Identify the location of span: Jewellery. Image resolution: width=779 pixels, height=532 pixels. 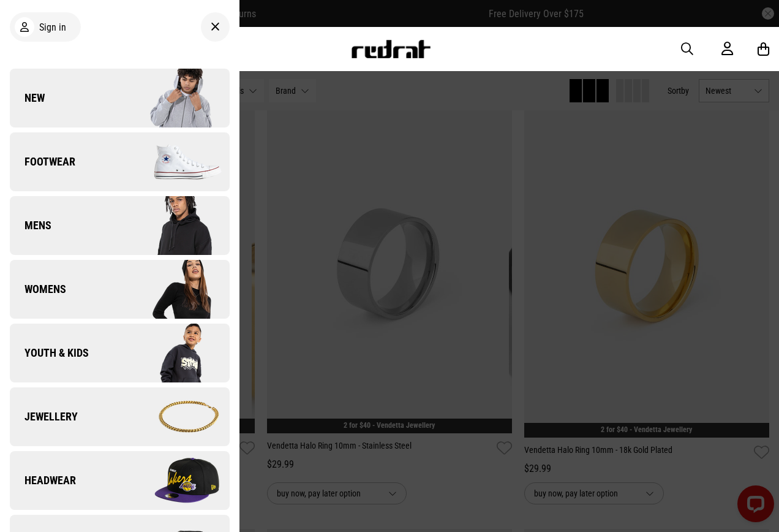
(44, 417).